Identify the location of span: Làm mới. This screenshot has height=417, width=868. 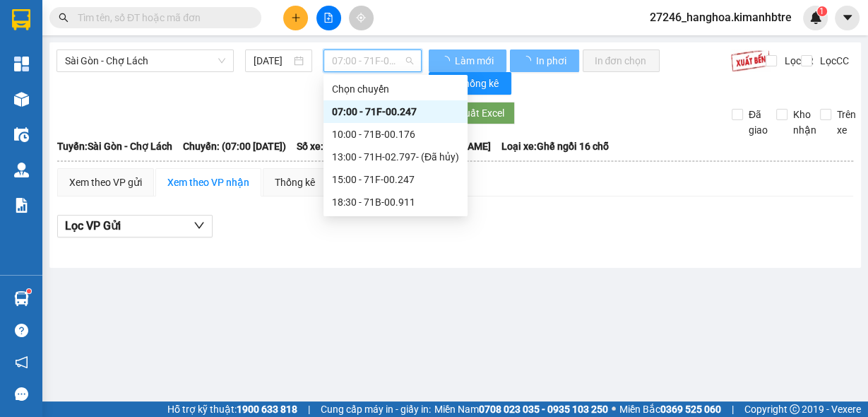
(474, 61).